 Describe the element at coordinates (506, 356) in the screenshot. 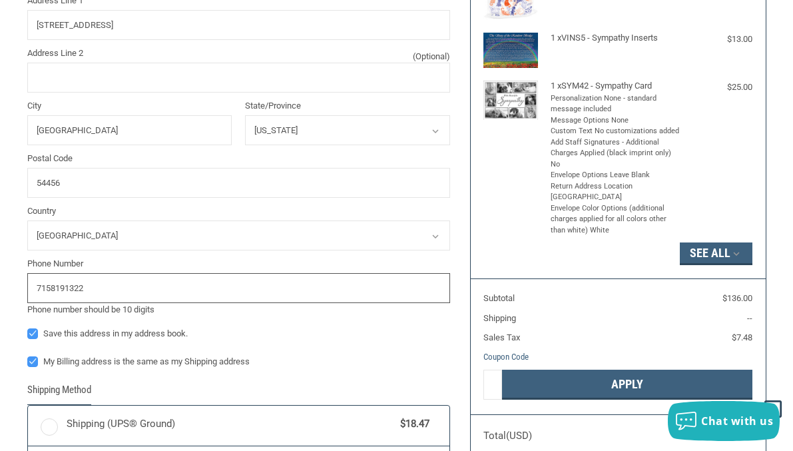

I see `a: Coupon Code` at that location.